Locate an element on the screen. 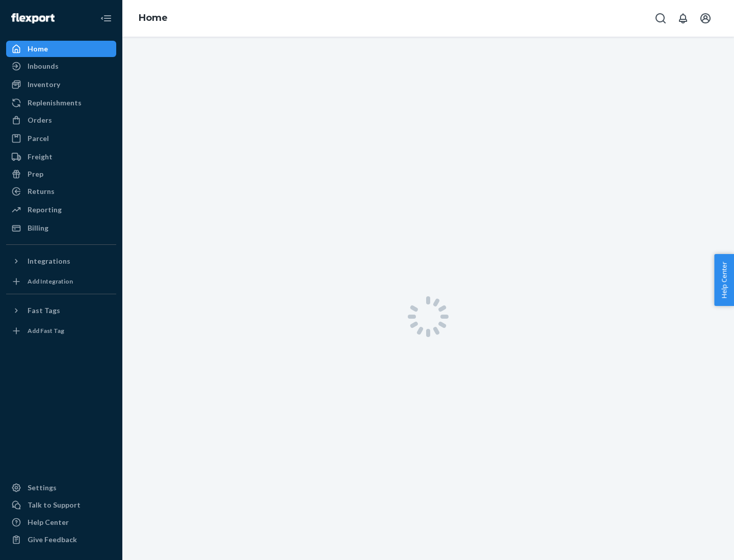 The image size is (734, 560). div: Prep is located at coordinates (35, 174).